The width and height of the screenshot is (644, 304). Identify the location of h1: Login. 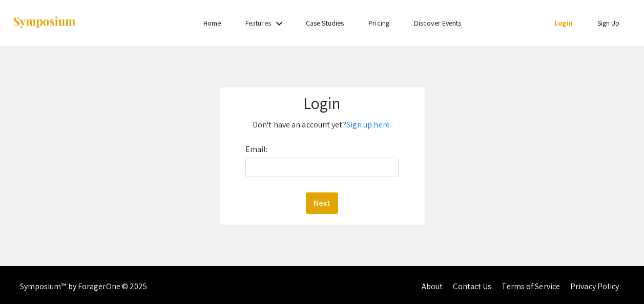
(322, 103).